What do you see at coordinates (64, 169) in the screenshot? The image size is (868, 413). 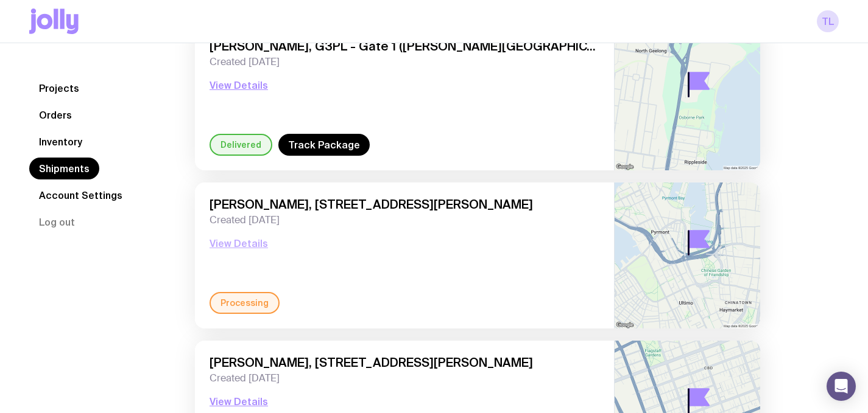 I see `a: Shipments` at bounding box center [64, 169].